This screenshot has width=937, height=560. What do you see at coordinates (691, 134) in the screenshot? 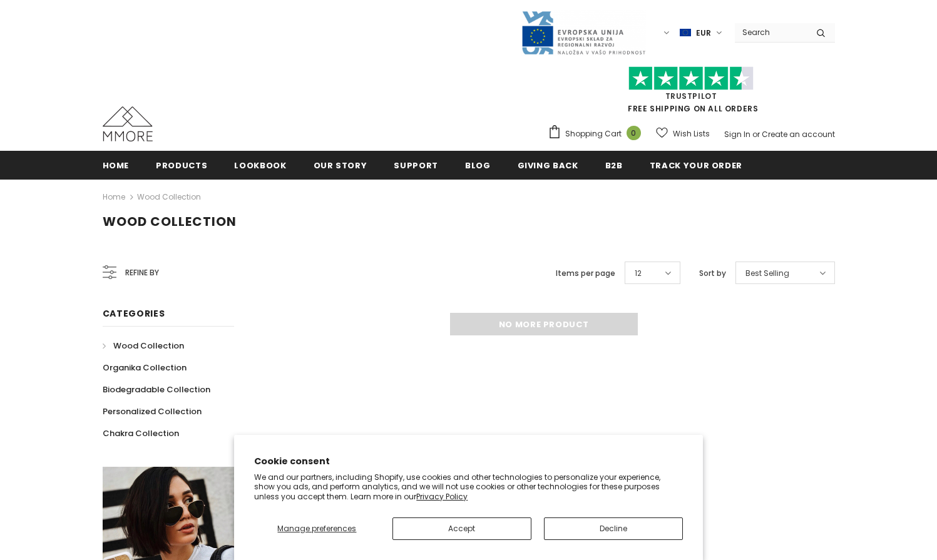
I see `span: Wish Lists` at bounding box center [691, 134].